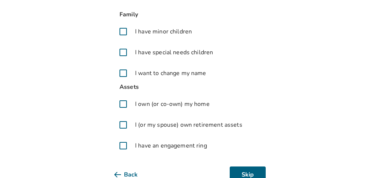 This screenshot has width=380, height=178. What do you see at coordinates (361, 160) in the screenshot?
I see `div: Chat Widget` at bounding box center [361, 160].